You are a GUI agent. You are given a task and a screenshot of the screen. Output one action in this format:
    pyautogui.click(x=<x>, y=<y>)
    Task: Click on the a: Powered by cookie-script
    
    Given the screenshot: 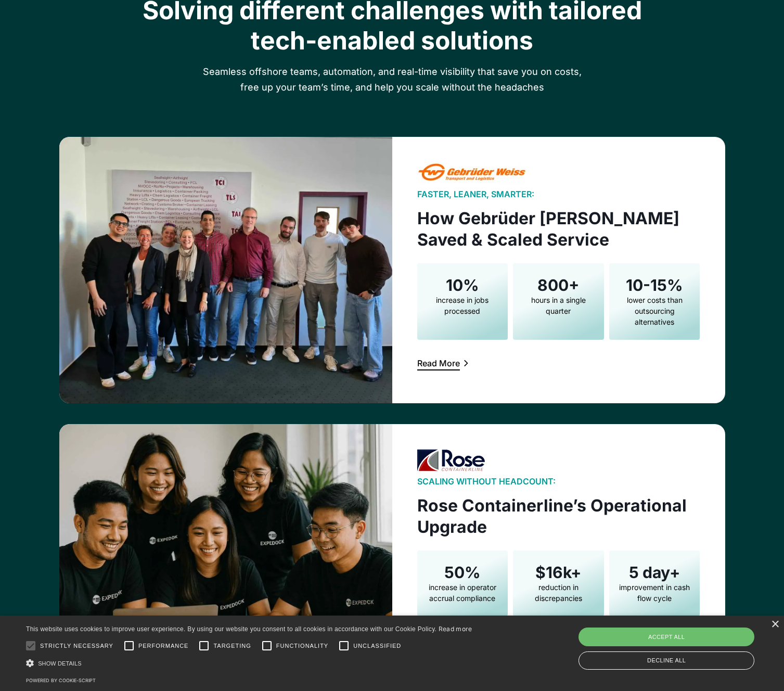 What is the action you would take?
    pyautogui.click(x=61, y=680)
    